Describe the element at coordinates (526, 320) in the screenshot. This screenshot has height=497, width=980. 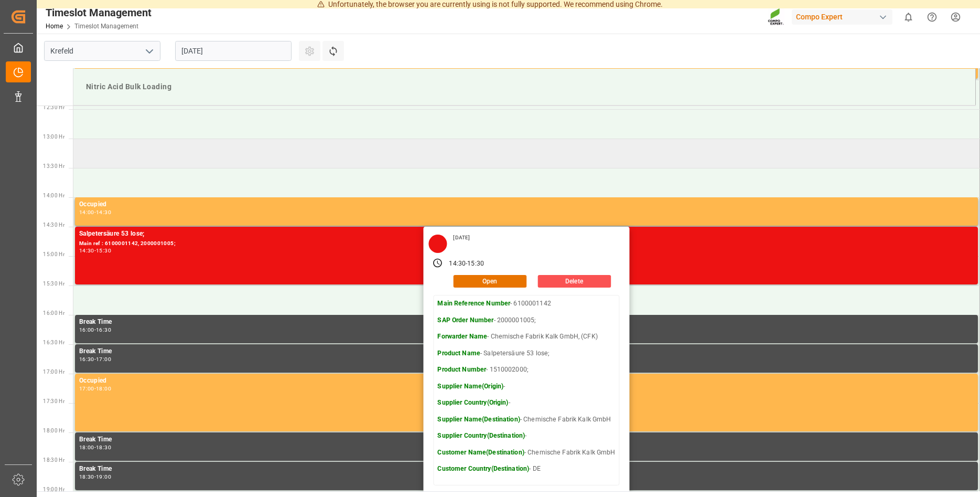
I see `p: - 2000001005;` at that location.